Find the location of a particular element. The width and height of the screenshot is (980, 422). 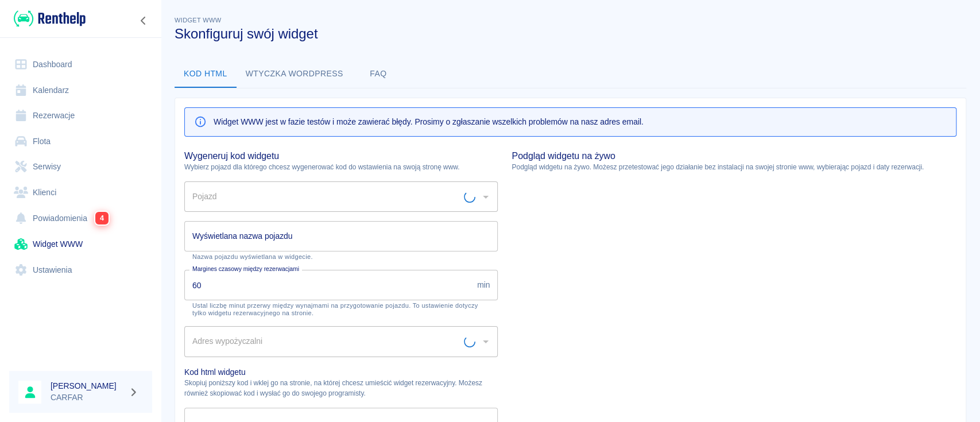

p: Widget WWW jest w fazie testów i może zawierać błędy. Prosimy o zgłaszanie wszelkich problemów na... is located at coordinates (428, 122).